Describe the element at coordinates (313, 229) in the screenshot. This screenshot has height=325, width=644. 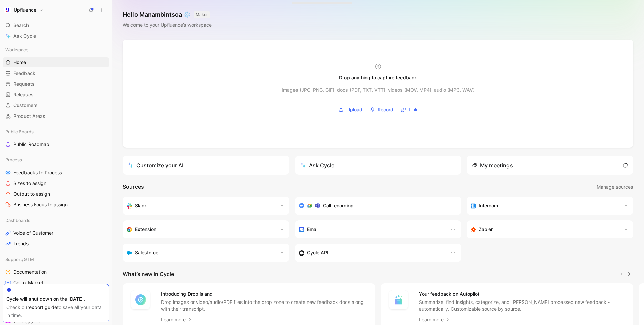
I see `h3: Email` at that location.